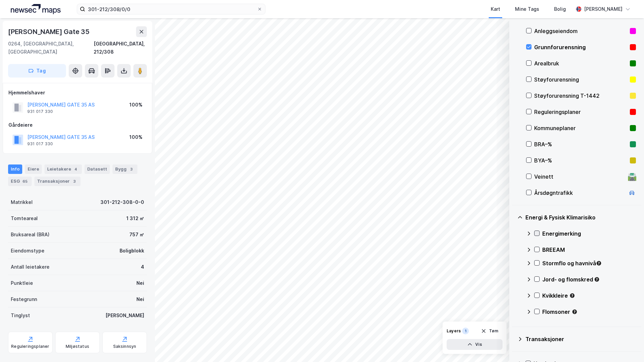  I want to click on button: Tøm, so click(490, 331).